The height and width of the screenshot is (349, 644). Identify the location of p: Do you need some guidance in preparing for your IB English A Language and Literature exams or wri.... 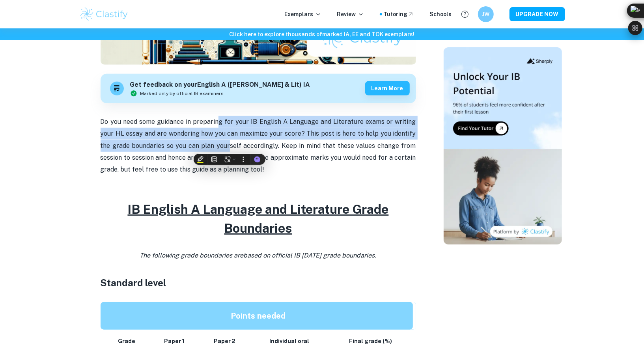
(258, 146).